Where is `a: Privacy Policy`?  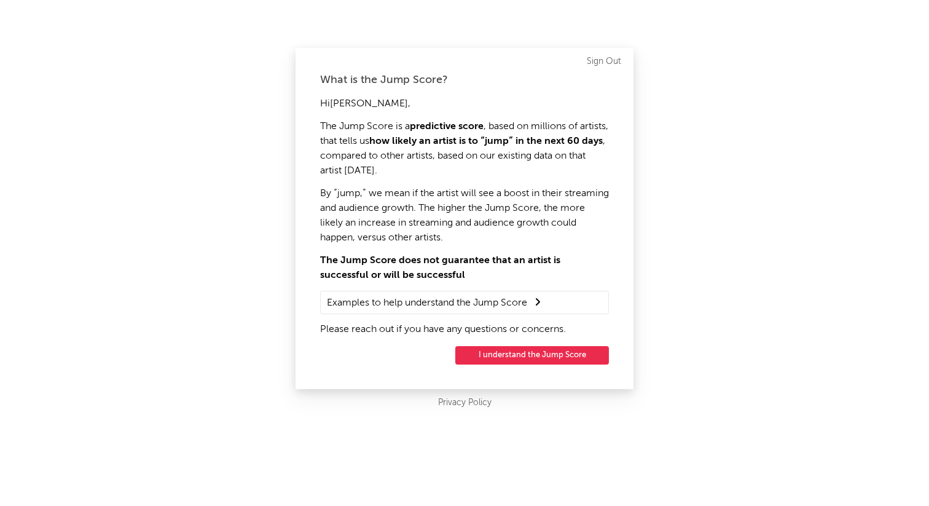
a: Privacy Policy is located at coordinates (465, 403).